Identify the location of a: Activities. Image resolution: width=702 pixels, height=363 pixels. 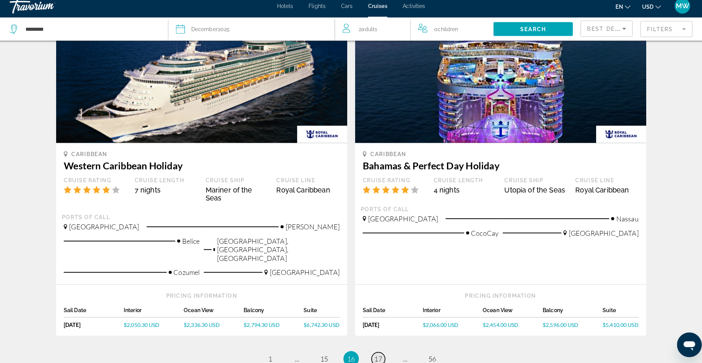
(413, 11).